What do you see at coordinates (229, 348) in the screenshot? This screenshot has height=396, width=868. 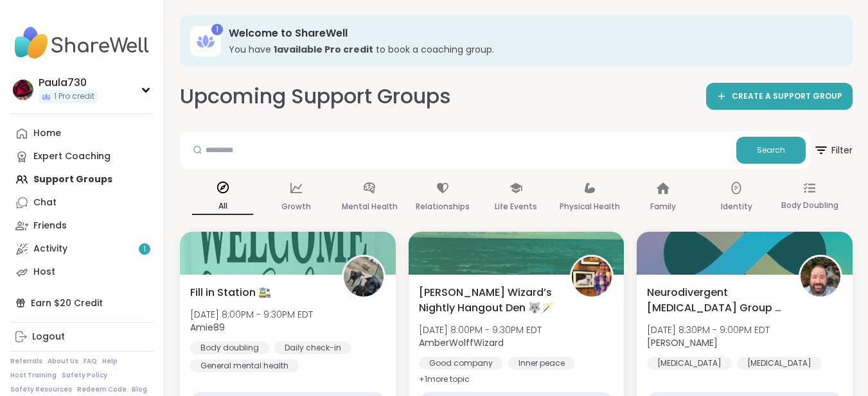 I see `div: Body doubling` at bounding box center [229, 348].